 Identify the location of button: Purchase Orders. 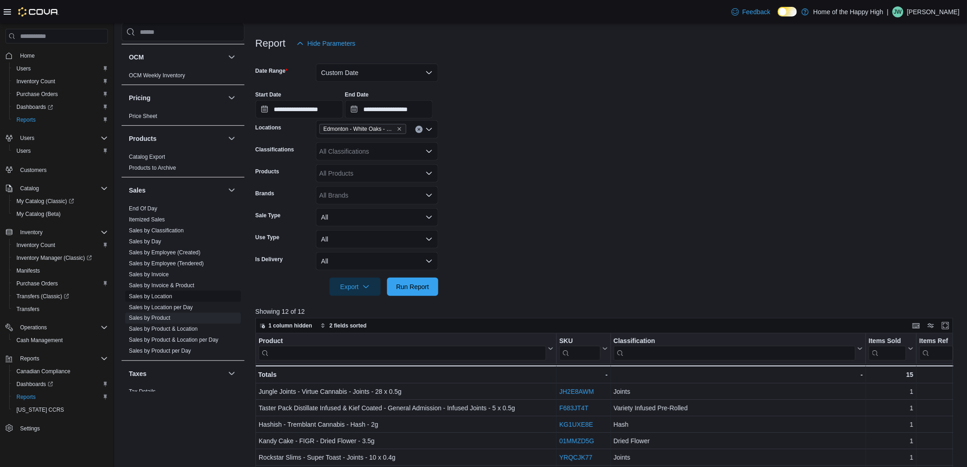
(60, 94).